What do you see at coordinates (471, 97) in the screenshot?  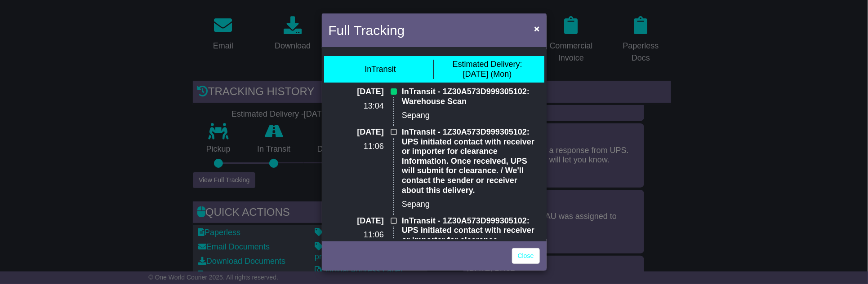 I see `p: InTransit - 1Z30A573D999305102: Warehouse Scan` at bounding box center [471, 97].